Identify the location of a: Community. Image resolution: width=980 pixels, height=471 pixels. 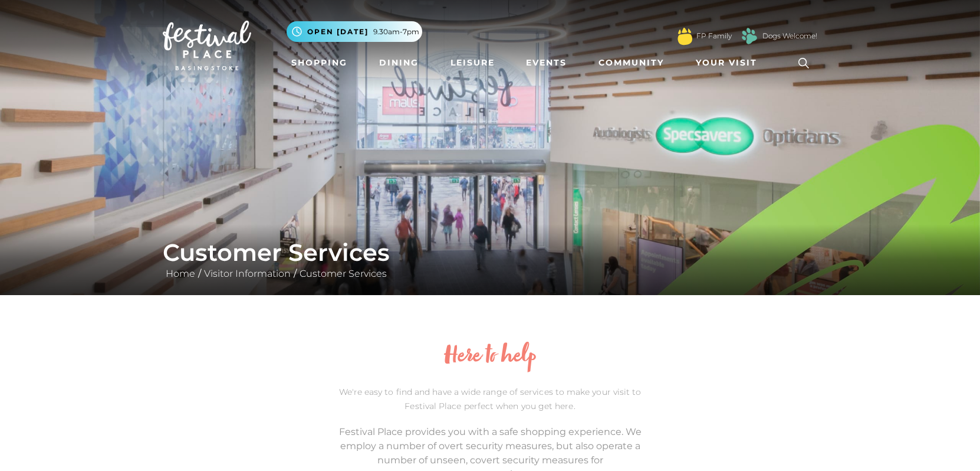
(631, 63).